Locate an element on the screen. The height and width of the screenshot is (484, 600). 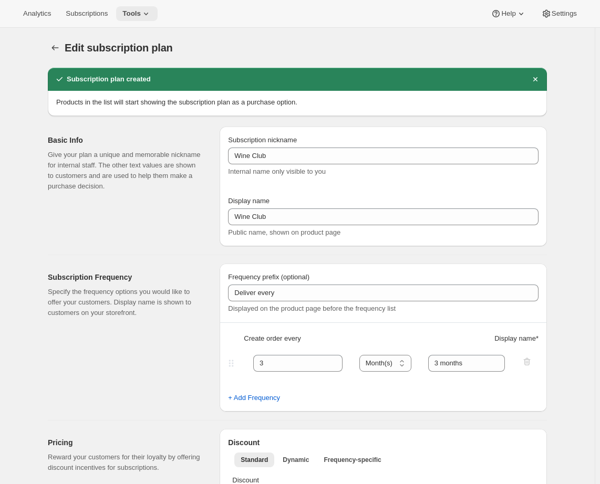
span: + Add Frequency is located at coordinates (254, 398).